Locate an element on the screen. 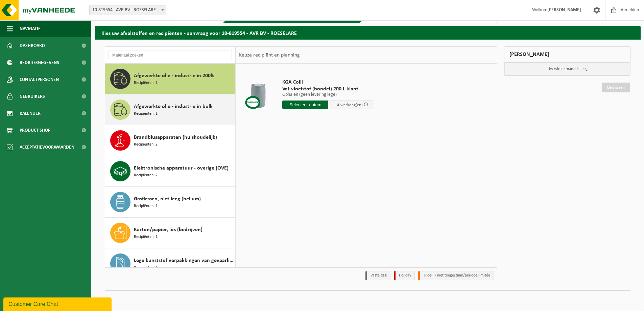 The width and height of the screenshot is (644, 311). span: Acceptatievoorwaarden is located at coordinates (47, 147).